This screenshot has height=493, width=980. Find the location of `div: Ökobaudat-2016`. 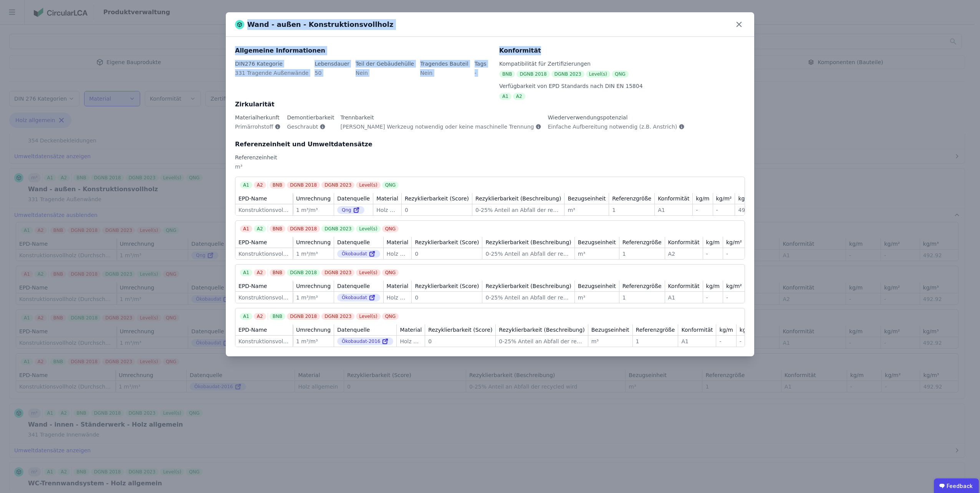

div: Ökobaudat-2016 is located at coordinates (365, 342).